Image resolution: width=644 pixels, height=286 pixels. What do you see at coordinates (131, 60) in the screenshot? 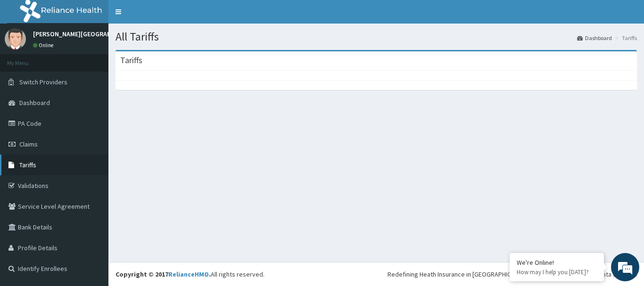
I see `h3: Tariffs` at bounding box center [131, 60].